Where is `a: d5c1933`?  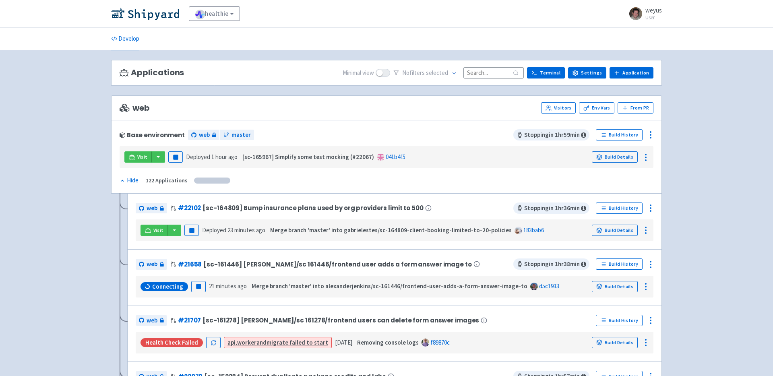 a: d5c1933 is located at coordinates (549, 286).